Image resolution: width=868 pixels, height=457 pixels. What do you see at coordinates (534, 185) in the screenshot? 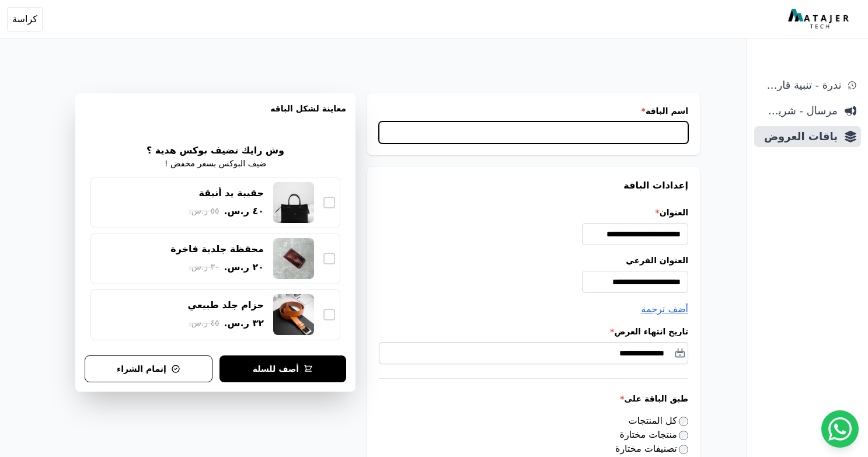
I see `h3: إعدادات الباقة` at bounding box center [534, 185].